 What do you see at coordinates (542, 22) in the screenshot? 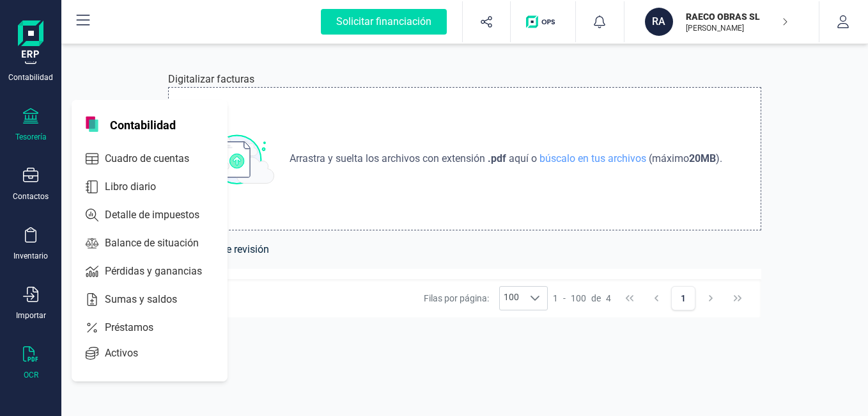
I see `img: Logo de OPS` at bounding box center [542, 22].